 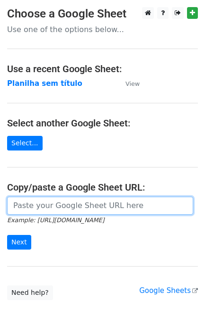 What do you see at coordinates (181, 304) in the screenshot?
I see `div: Chat Widget` at bounding box center [181, 304].